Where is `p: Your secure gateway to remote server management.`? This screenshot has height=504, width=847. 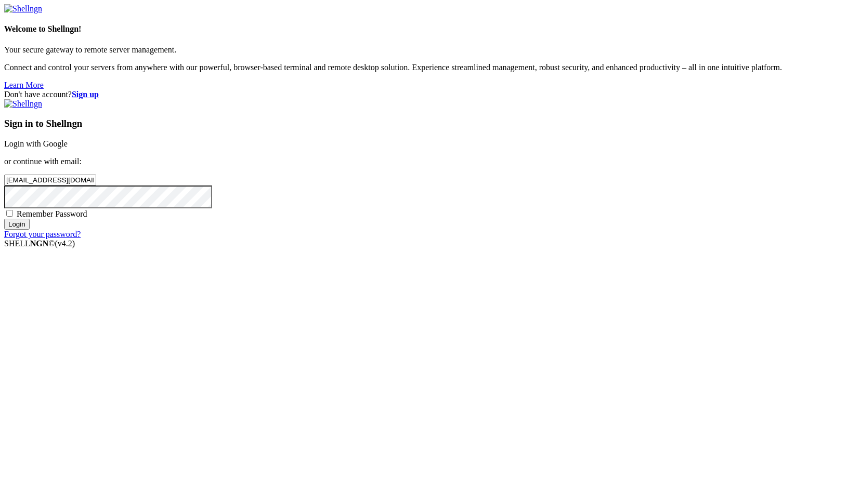 p: Your secure gateway to remote server management. is located at coordinates (423, 50).